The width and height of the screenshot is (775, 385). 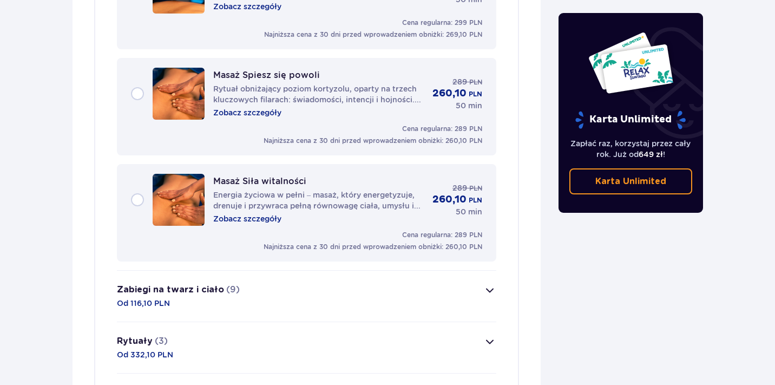 What do you see at coordinates (373, 35) in the screenshot?
I see `p: Najniższa cena z 30 dni przed wprowadzeniem obniżki: 269,10 PLN` at bounding box center [373, 35].